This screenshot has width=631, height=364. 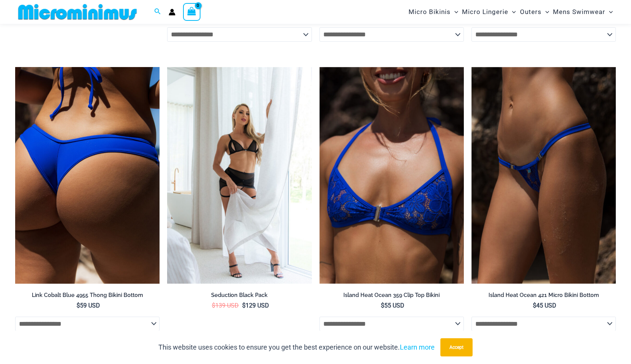 I want to click on bdi: 55 USD, so click(x=393, y=305).